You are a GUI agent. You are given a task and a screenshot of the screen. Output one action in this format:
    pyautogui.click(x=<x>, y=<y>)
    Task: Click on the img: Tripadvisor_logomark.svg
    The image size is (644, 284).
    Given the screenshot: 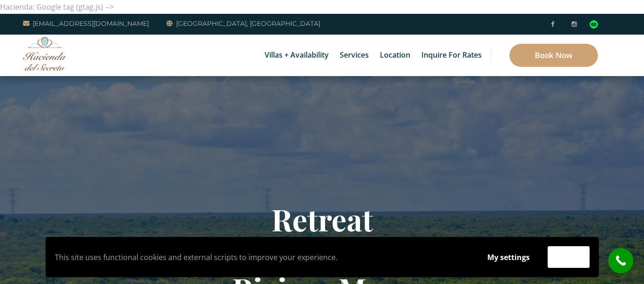 What is the action you would take?
    pyautogui.click(x=594, y=24)
    